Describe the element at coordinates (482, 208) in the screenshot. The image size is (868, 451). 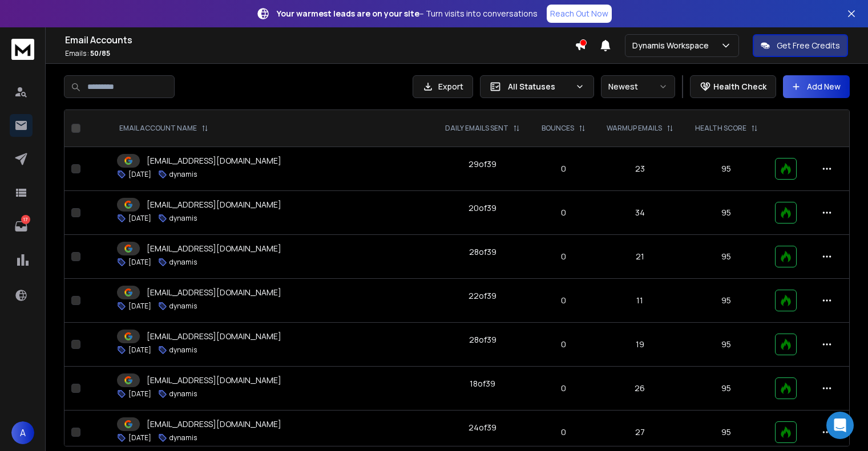
I see `div: 20 of 39` at that location.